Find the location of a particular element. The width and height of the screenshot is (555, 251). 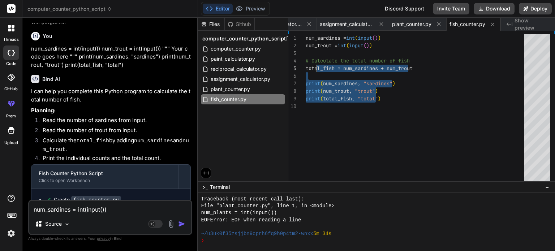

span: "sardines" is located at coordinates (378, 84).